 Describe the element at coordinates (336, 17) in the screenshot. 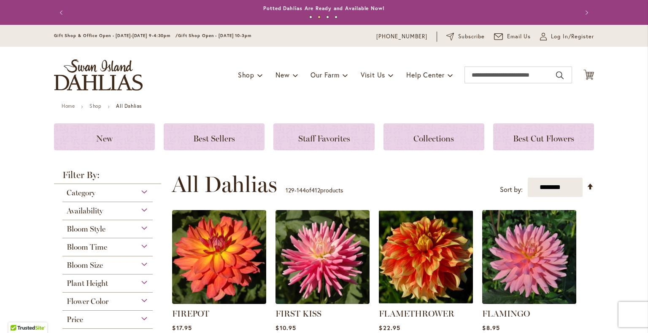

I see `button: 4 of 4` at that location.